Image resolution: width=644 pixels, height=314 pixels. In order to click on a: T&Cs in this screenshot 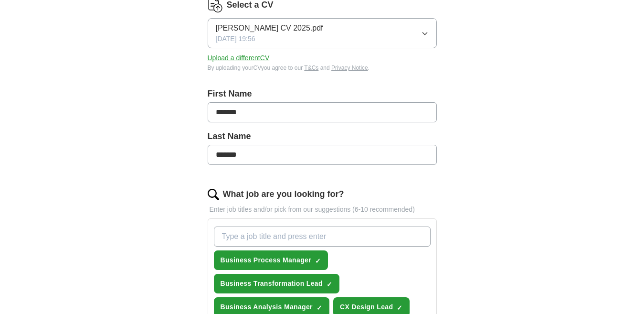, I will do `click(311, 68)`.